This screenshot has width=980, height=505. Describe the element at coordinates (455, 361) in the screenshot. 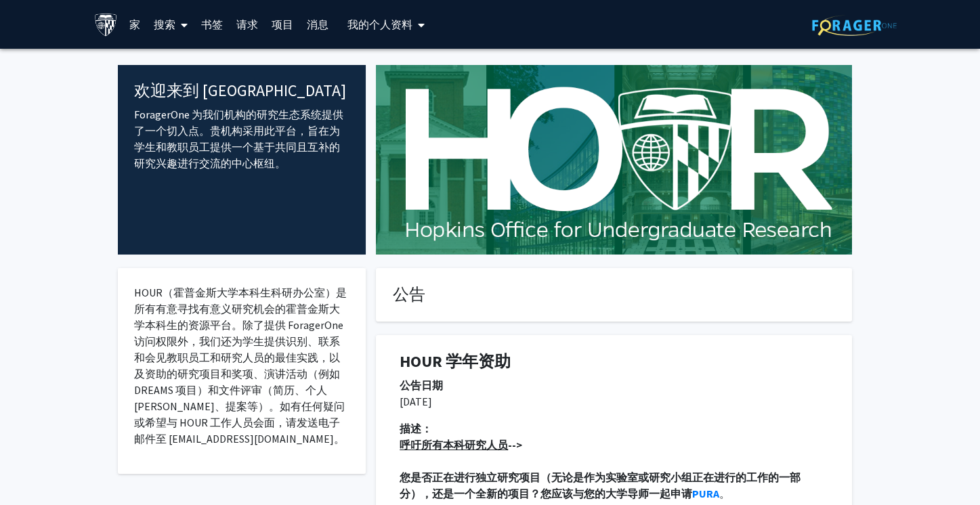

I see `font: HOUR 学年资助` at that location.